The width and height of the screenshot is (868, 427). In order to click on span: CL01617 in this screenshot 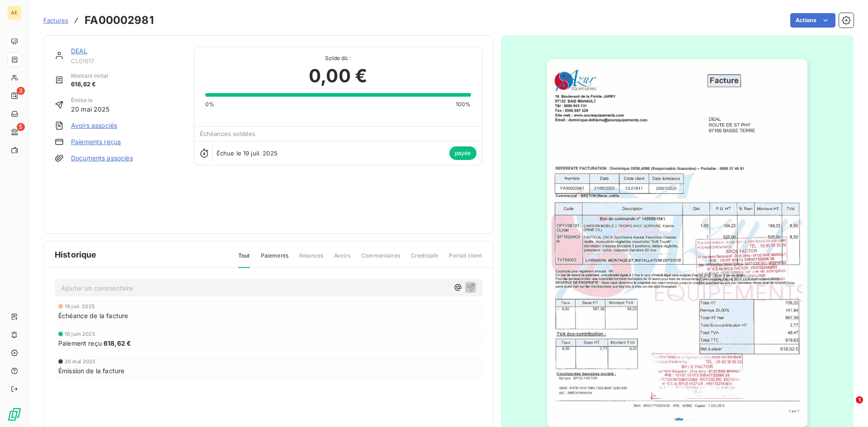, I will do `click(127, 61)`.